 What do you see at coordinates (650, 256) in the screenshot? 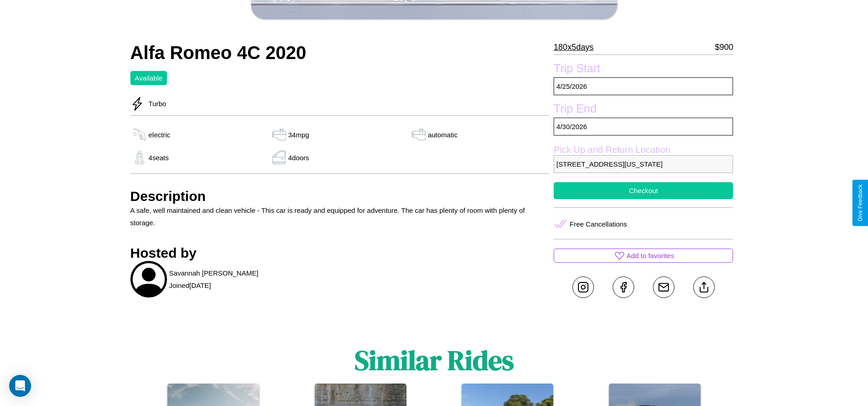
I see `p: Add to favorites` at bounding box center [650, 256].